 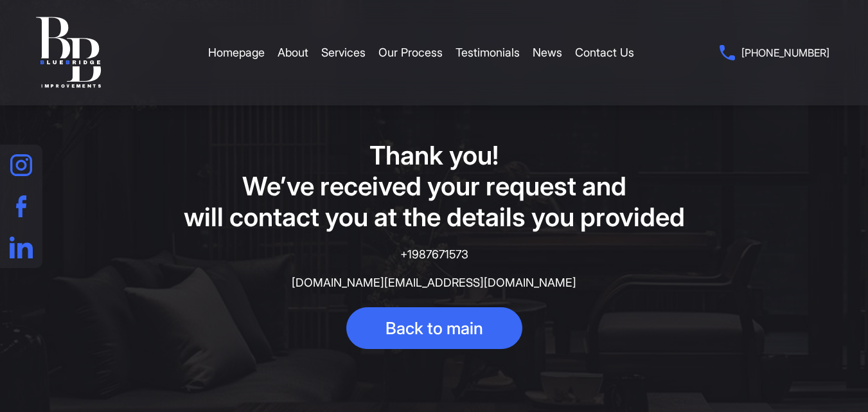 What do you see at coordinates (434, 187) in the screenshot?
I see `h1: Thank you! We’ve received your request and will contact you at the details you provided` at bounding box center [434, 187].